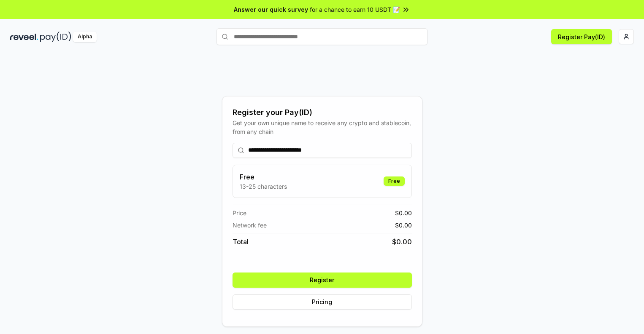 The height and width of the screenshot is (334, 644). I want to click on img: reveel_dark, so click(24, 37).